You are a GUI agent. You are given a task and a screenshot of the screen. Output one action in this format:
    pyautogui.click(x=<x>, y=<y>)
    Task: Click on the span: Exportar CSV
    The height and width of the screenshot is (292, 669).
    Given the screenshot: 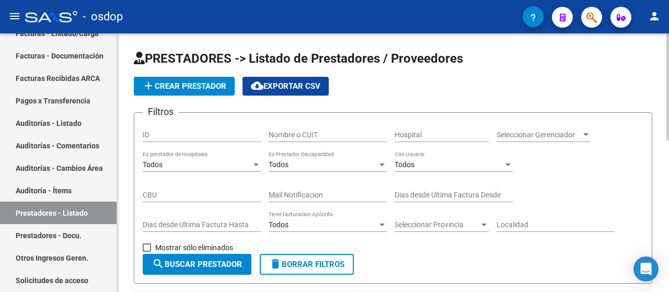 What is the action you would take?
    pyautogui.click(x=285, y=86)
    